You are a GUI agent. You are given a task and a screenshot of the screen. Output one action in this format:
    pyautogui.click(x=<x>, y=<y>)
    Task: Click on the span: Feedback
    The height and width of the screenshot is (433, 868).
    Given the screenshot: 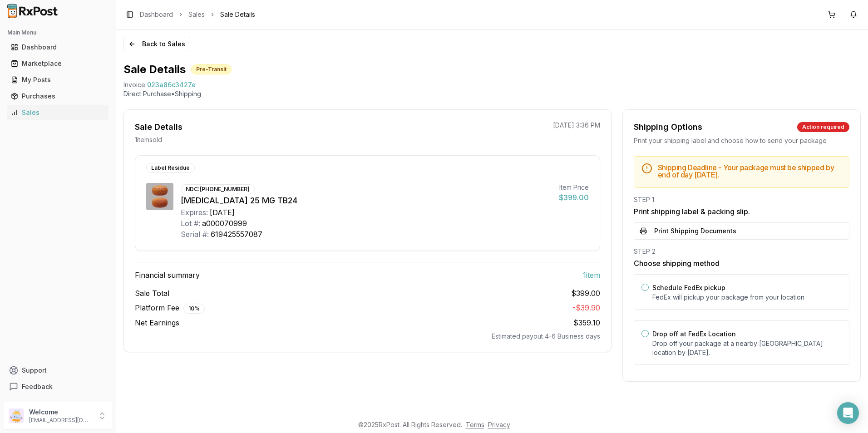 What is the action you would take?
    pyautogui.click(x=37, y=387)
    